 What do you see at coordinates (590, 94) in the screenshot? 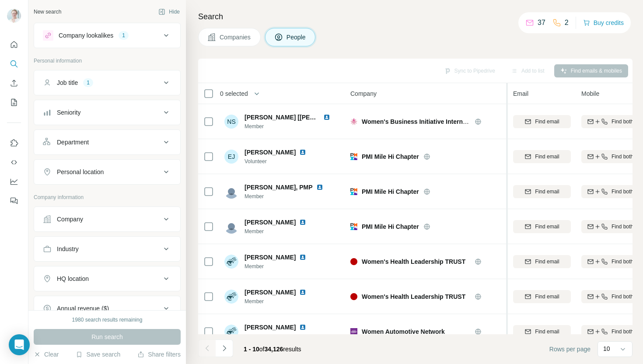
I see `span: Mobile` at bounding box center [590, 94].